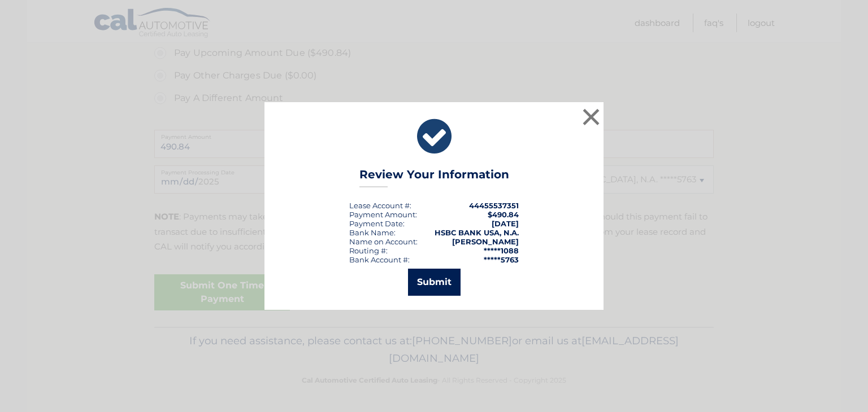 This screenshot has height=412, width=868. I want to click on div: Payment Amount:, so click(383, 215).